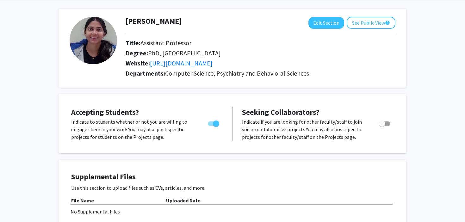 The height and width of the screenshot is (222, 465). Describe the element at coordinates (387, 23) in the screenshot. I see `mat-icon: help` at that location.